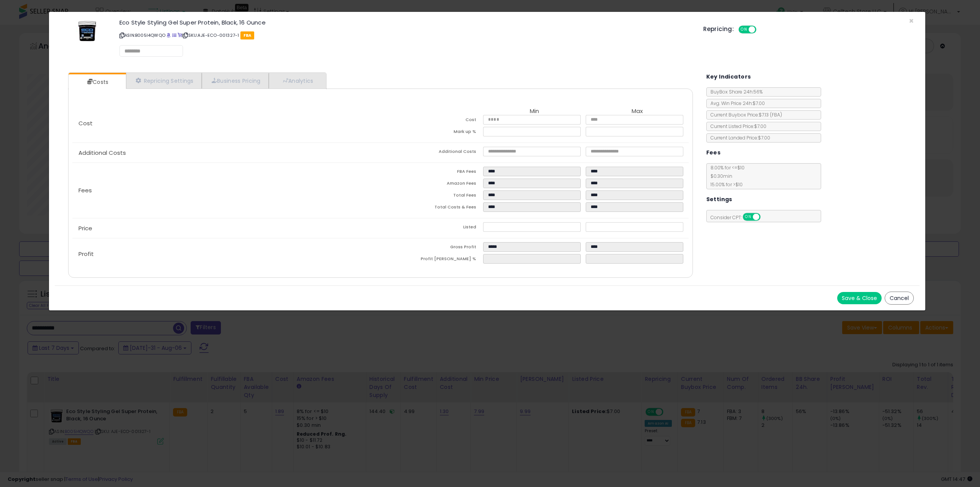 This screenshot has width=980, height=487. Describe the element at coordinates (719, 199) in the screenshot. I see `h5: Settings` at that location.